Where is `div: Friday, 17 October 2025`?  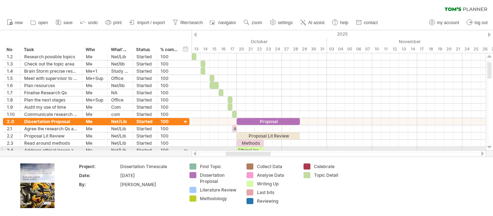
div: Friday, 17 October 2025 is located at coordinates (232, 49).